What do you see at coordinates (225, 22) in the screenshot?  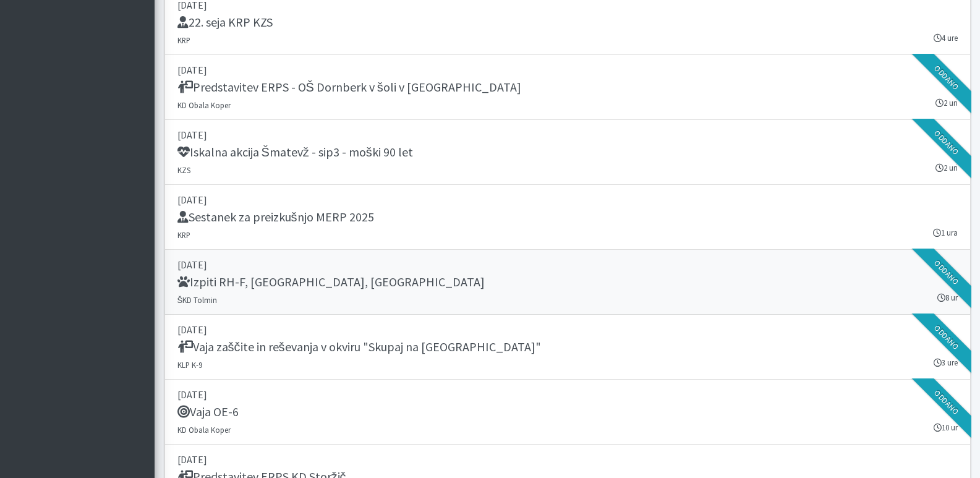 I see `h5: 22. seja KRP KZS` at bounding box center [225, 22].